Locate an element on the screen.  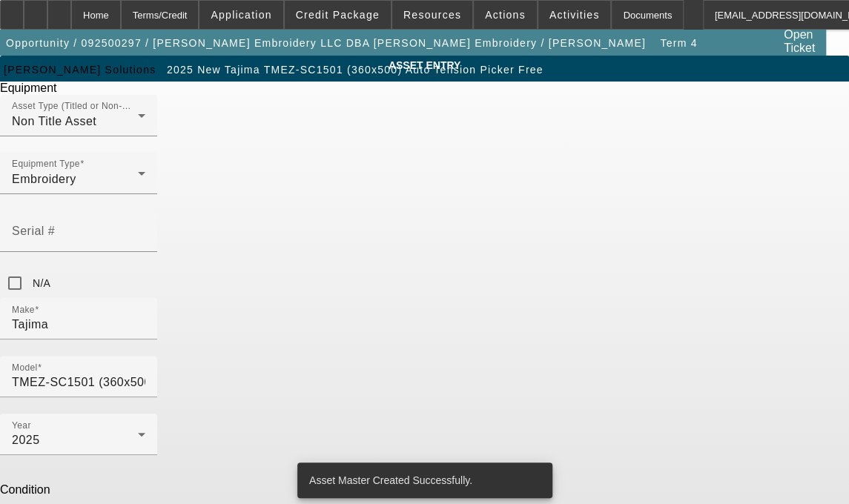
label: N/A is located at coordinates (40, 283).